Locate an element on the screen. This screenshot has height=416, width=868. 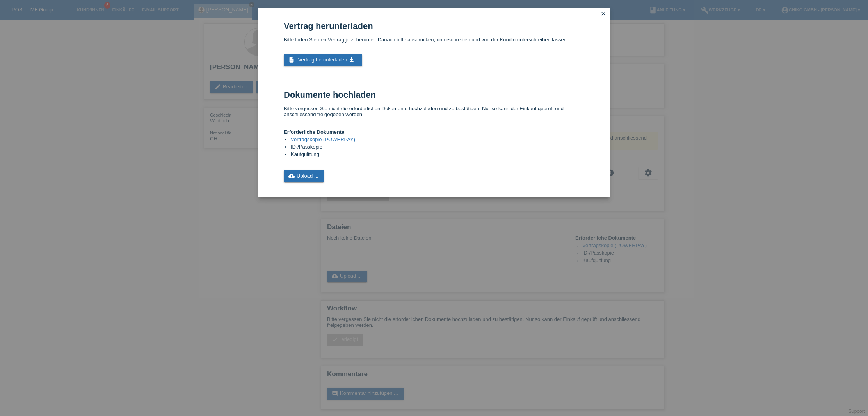
i: get_app is located at coordinates (352, 60).